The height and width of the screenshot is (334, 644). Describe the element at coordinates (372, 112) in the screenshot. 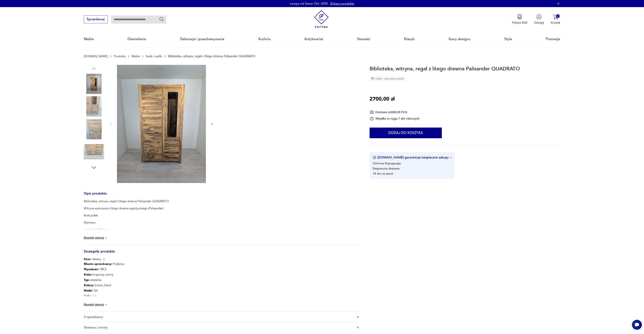

I see `img: Ikona dostawy` at that location.